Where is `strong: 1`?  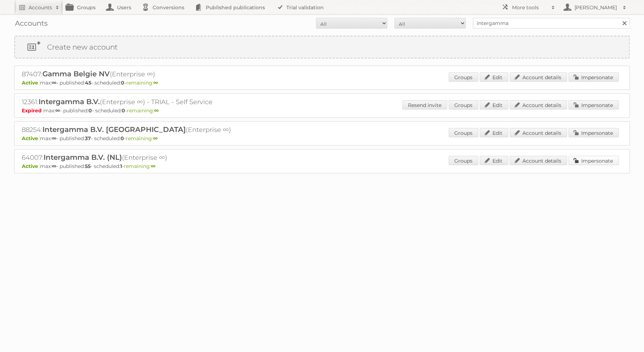 strong: 1 is located at coordinates (121, 166).